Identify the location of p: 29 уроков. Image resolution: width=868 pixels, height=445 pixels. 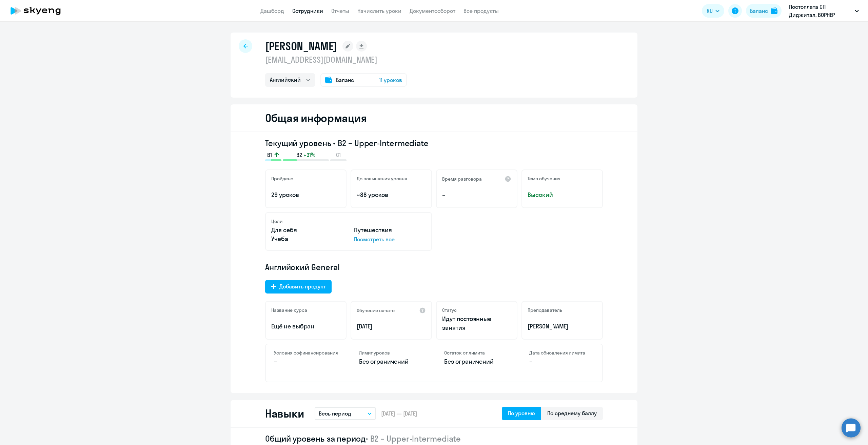
(306, 195).